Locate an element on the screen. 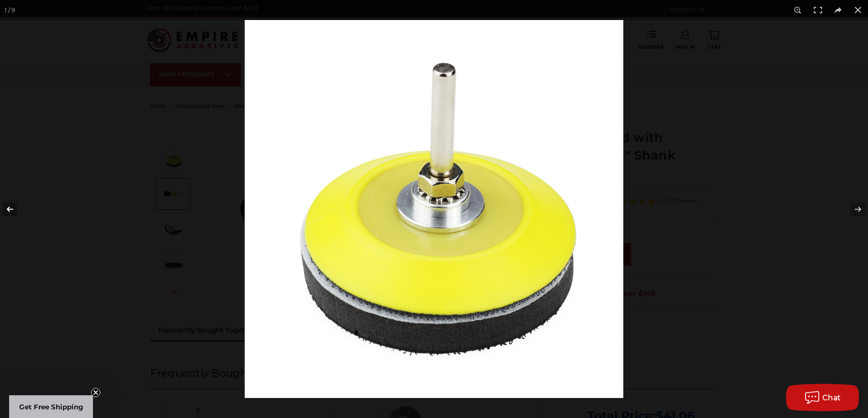  span: Chat is located at coordinates (831, 398).